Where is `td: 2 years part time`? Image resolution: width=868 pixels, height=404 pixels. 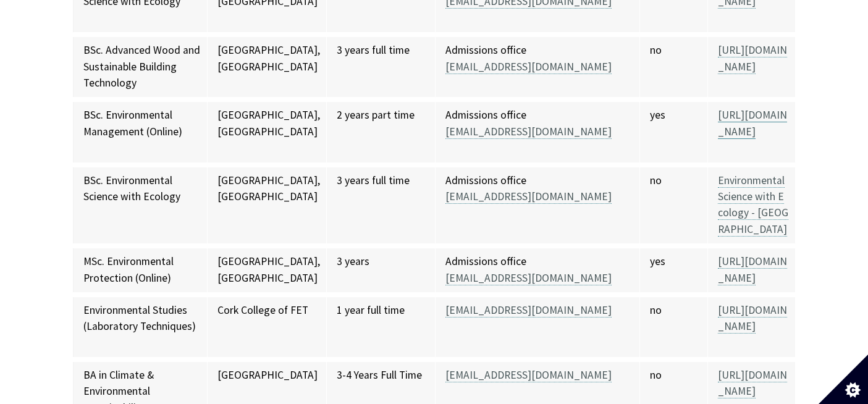 td: 2 years part time is located at coordinates (380, 132).